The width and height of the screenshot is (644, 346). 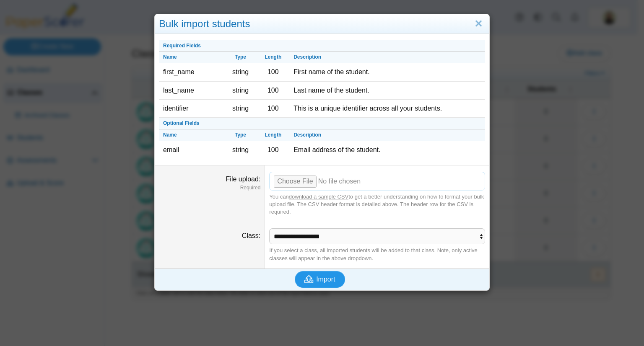 What do you see at coordinates (322, 124) in the screenshot?
I see `th: Optional Fields` at bounding box center [322, 124].